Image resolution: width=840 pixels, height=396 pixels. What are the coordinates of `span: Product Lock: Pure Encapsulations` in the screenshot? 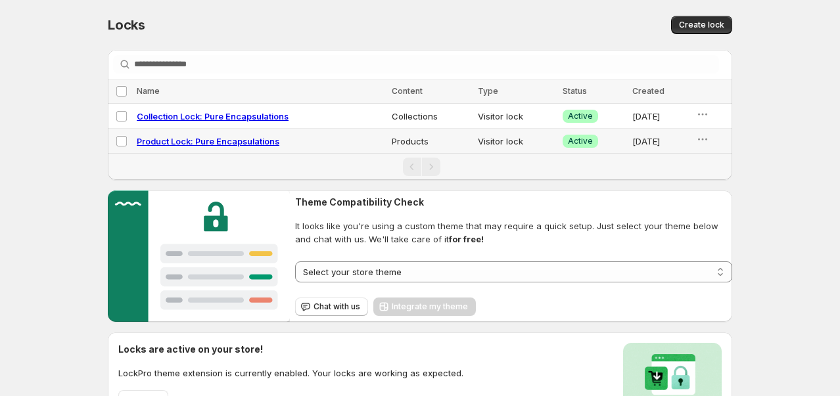 It's located at (208, 141).